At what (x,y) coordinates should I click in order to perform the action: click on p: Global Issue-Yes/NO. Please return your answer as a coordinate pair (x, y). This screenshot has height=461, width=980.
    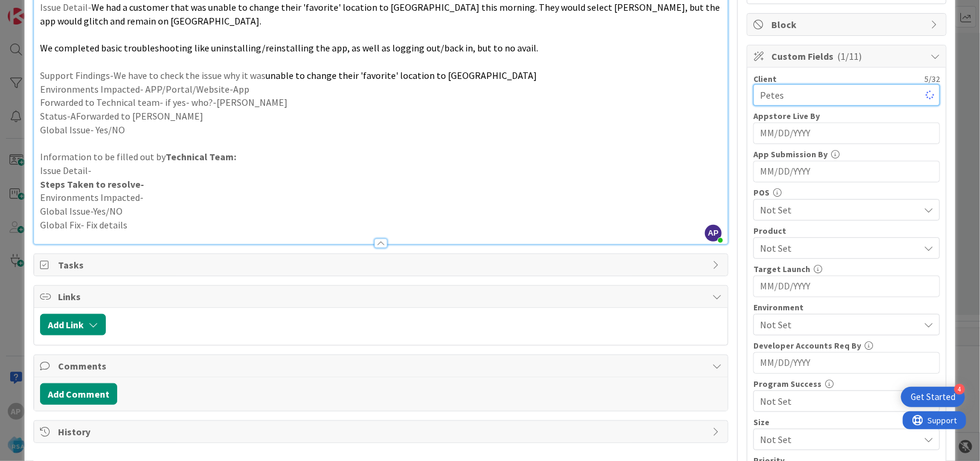
    Looking at the image, I should click on (381, 211).